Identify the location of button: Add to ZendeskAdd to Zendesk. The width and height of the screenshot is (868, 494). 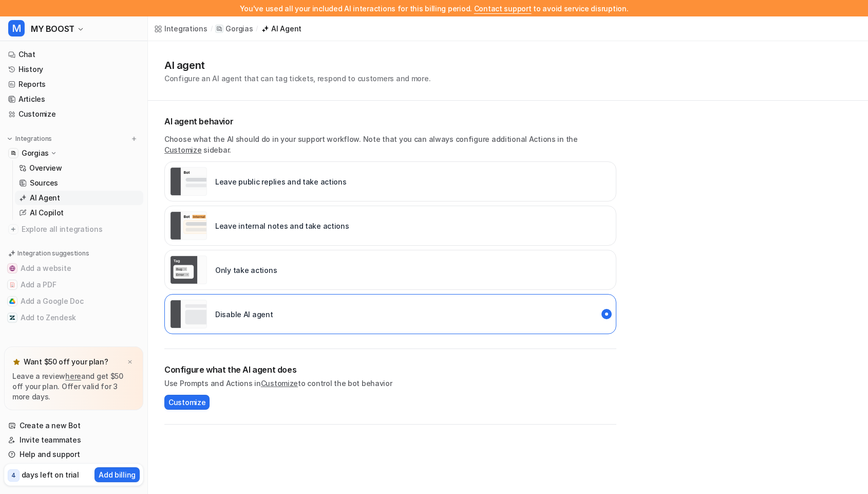
(74, 318).